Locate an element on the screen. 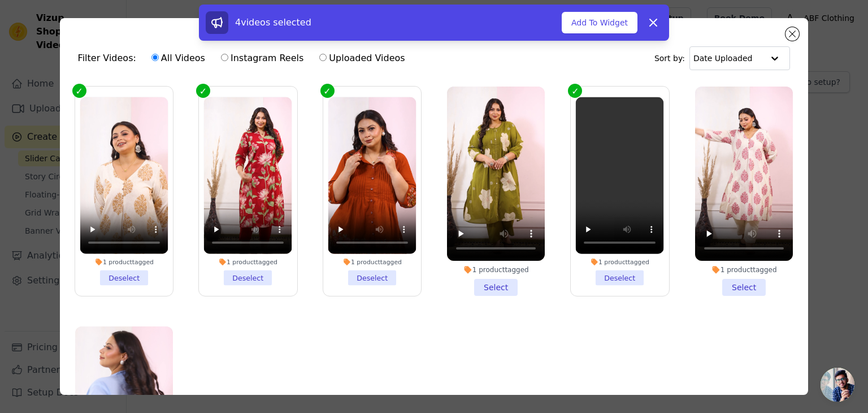 The width and height of the screenshot is (868, 413). label: Instagram Reels is located at coordinates (262, 59).